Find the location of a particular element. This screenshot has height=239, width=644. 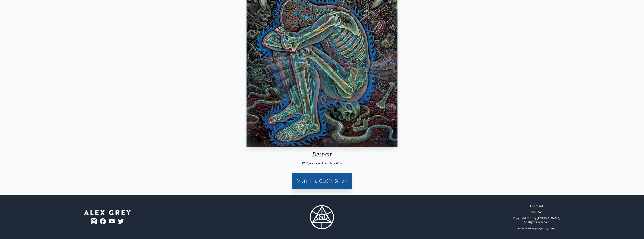

img: youtube-logo.png is located at coordinates (112, 221).